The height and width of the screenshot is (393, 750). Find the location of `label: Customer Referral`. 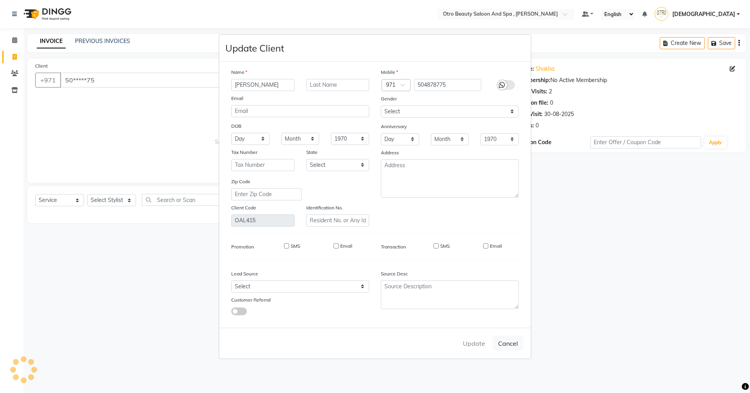

label: Customer Referral is located at coordinates (251, 300).